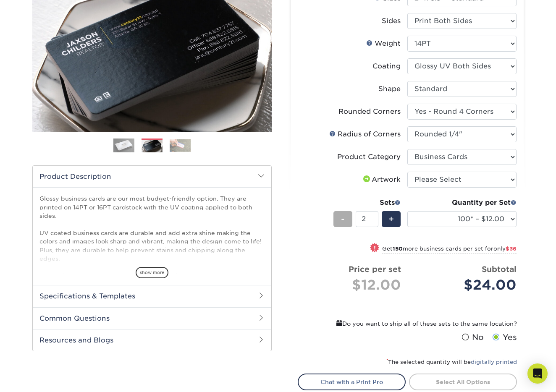 This screenshot has height=392, width=556. I want to click on div: Shape, so click(389, 89).